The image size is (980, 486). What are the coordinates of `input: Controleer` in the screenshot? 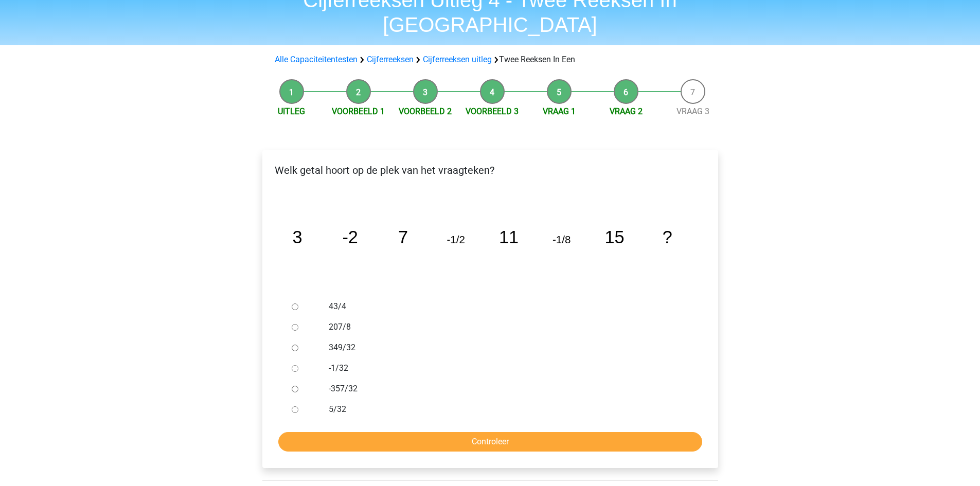 It's located at (490, 442).